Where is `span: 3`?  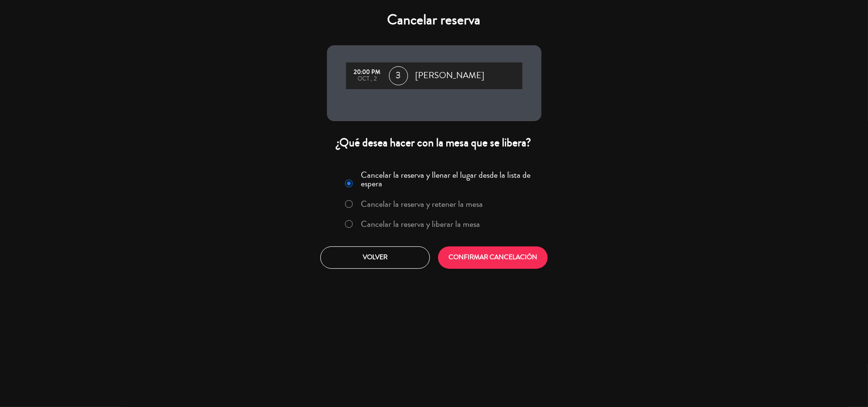
span: 3 is located at coordinates (398, 76).